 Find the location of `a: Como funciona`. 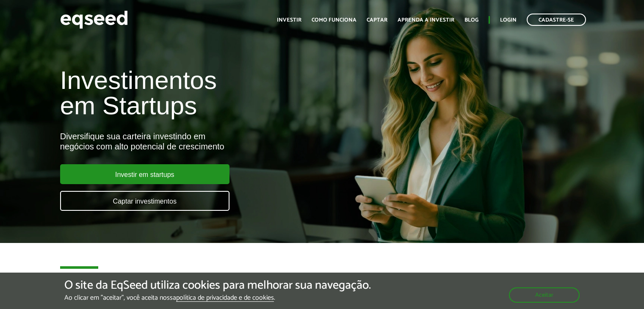

a: Como funciona is located at coordinates (334, 20).